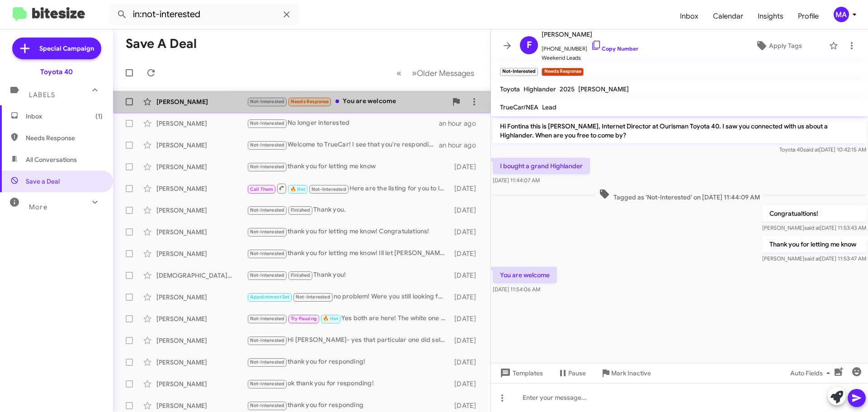 The image size is (868, 412). Describe the element at coordinates (443, 73) in the screenshot. I see `button: Next` at that location.